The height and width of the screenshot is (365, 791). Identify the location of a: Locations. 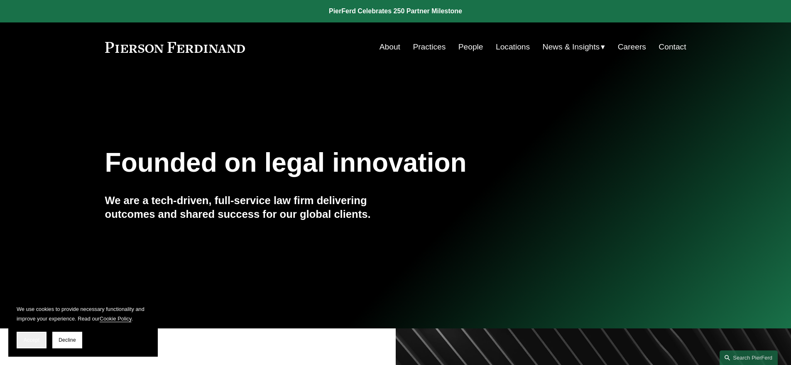
(513, 47).